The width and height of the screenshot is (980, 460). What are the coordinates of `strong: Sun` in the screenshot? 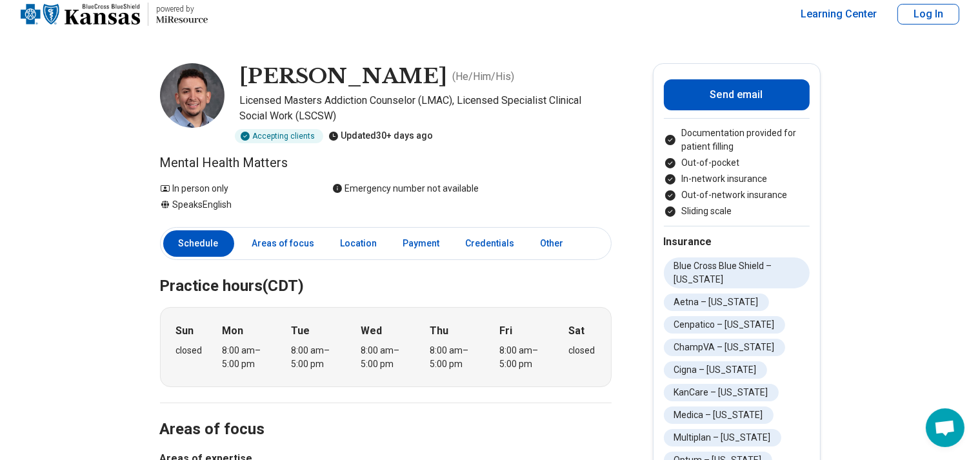 It's located at (185, 331).